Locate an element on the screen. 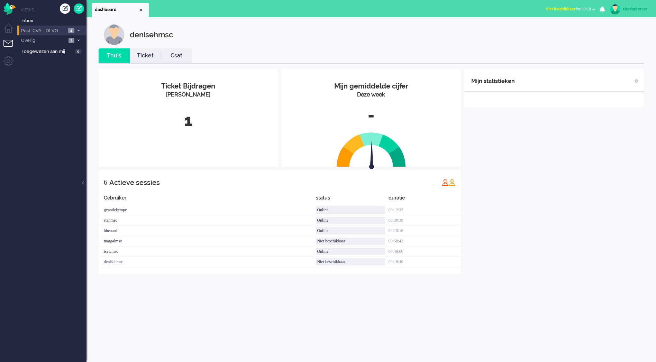 This screenshot has width=656, height=362. div: isawmsc is located at coordinates (207, 252).